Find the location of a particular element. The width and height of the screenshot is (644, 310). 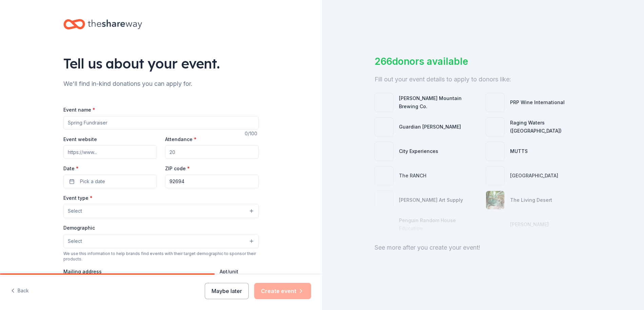

label: Date is located at coordinates (110, 169).